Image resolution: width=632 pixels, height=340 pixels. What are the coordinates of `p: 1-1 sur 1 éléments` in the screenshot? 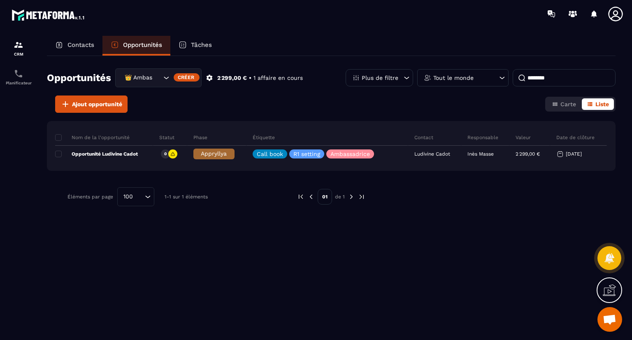 It's located at (186, 197).